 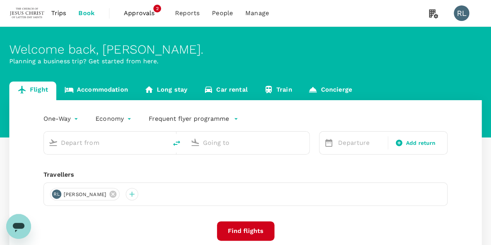 What do you see at coordinates (96, 91) in the screenshot?
I see `a: Accommodation` at bounding box center [96, 91].